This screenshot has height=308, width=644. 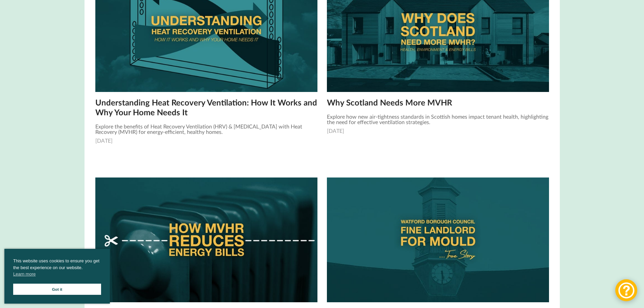 What do you see at coordinates (57, 269) in the screenshot?
I see `span: This website uses cookies to ensure you get the best experience on our website.` at bounding box center [57, 269].